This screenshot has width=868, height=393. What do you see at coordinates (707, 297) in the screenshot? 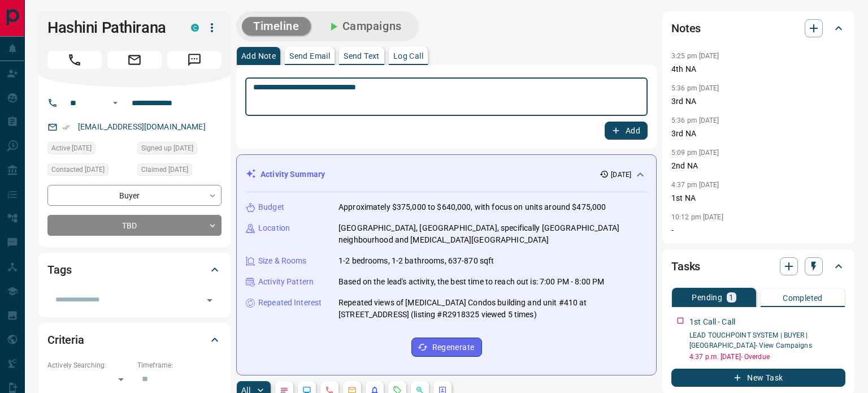
I see `p: Pending` at bounding box center [707, 297].